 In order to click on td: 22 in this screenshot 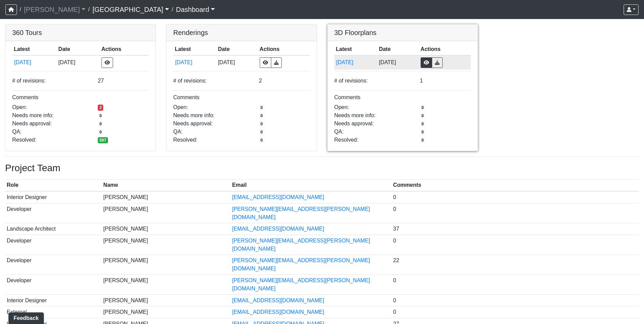, I will do `click(515, 265)`.